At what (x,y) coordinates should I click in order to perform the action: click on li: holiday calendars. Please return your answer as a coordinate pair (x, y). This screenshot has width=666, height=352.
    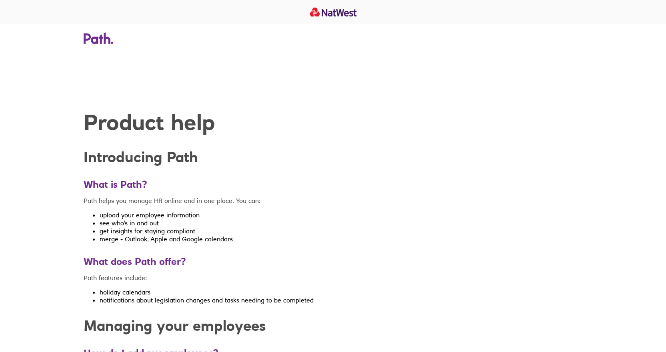
    Looking at the image, I should click on (341, 292).